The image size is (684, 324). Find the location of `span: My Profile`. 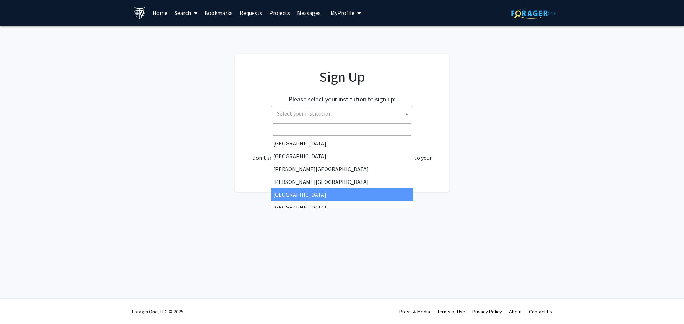

span: My Profile is located at coordinates (342, 13).